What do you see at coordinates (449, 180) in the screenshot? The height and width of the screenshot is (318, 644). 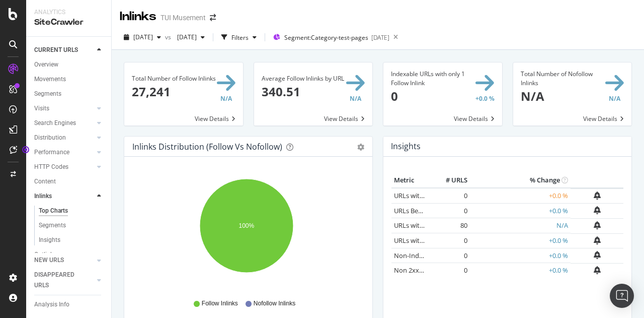 I see `th: # URLS` at bounding box center [449, 180].